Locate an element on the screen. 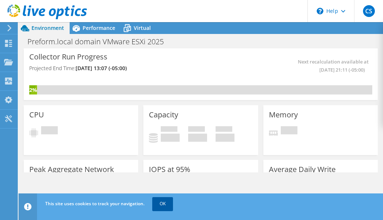 The width and height of the screenshot is (383, 220). h3: Peak Aggregate Network Throughput is located at coordinates (81, 174).